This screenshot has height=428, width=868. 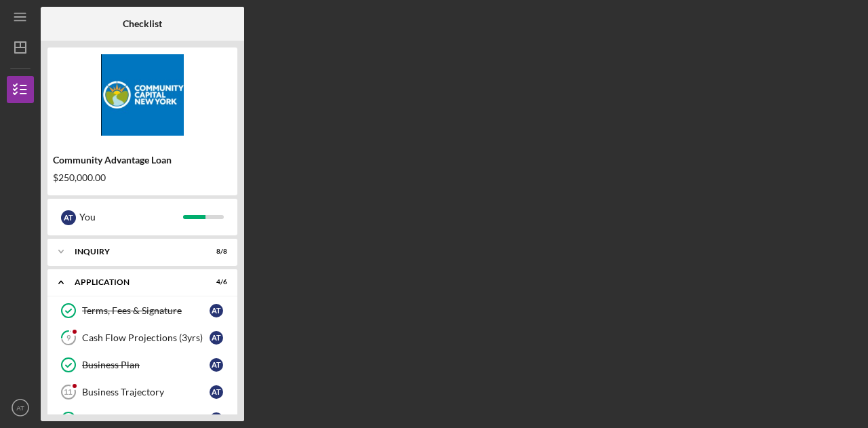 I want to click on text: AT, so click(x=20, y=407).